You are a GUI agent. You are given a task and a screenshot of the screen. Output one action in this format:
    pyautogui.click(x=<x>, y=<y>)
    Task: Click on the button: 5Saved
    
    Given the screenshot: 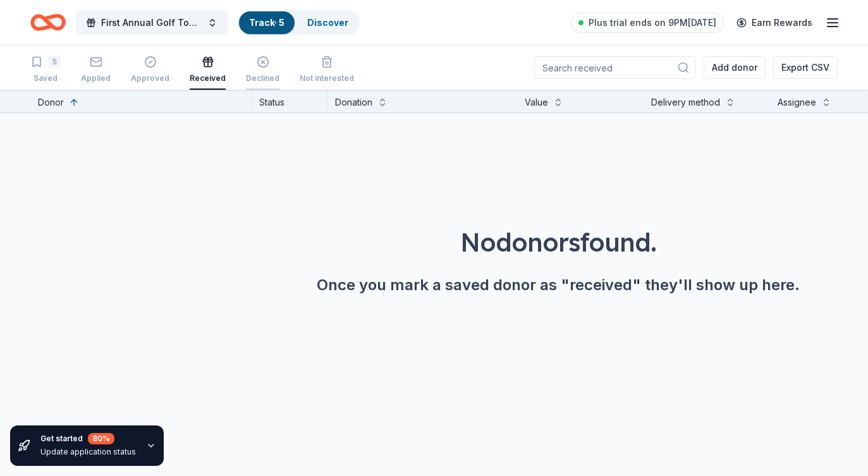 What is the action you would take?
    pyautogui.click(x=45, y=70)
    